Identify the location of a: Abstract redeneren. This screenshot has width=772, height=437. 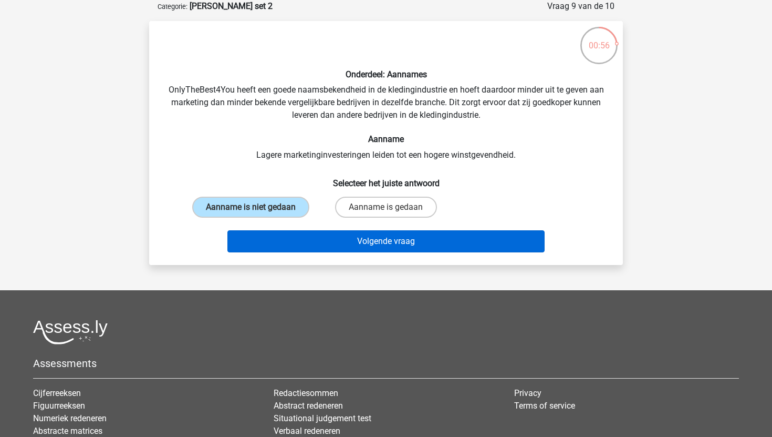
(308, 405).